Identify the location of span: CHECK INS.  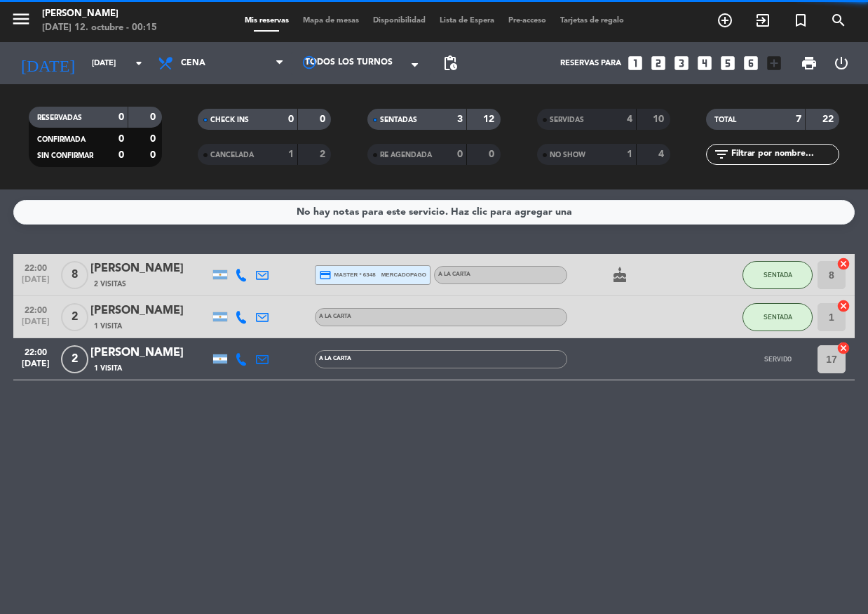
(230, 120).